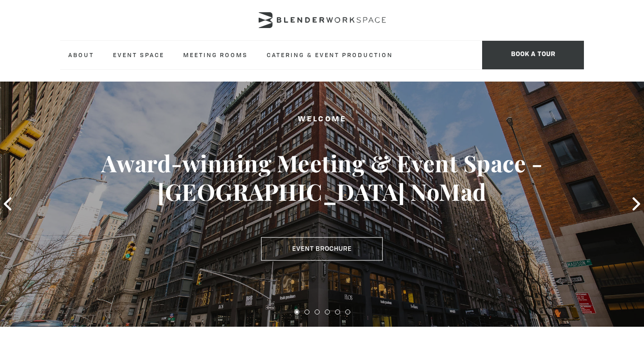 Image resolution: width=644 pixels, height=339 pixels. What do you see at coordinates (533, 55) in the screenshot?
I see `span: Book a tour` at bounding box center [533, 55].